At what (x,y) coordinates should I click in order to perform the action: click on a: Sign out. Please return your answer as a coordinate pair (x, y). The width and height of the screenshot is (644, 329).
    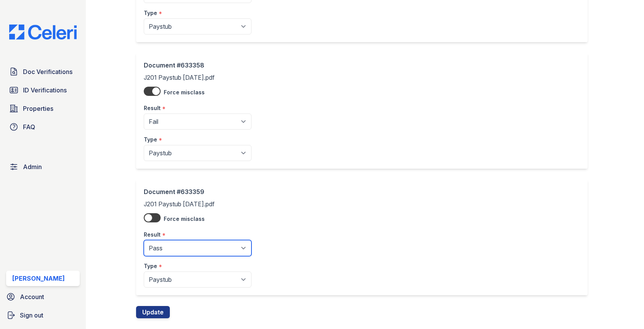
    Looking at the image, I should click on (43, 316).